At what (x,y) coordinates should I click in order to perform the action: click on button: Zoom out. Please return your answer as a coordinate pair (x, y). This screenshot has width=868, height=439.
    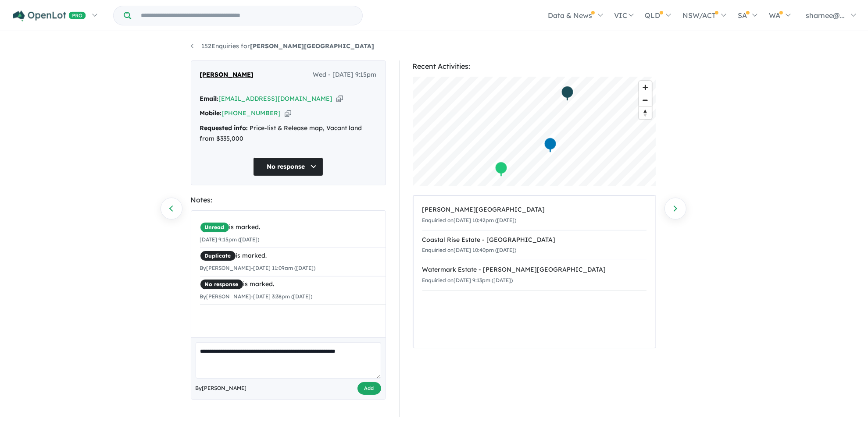
    Looking at the image, I should click on (645, 100).